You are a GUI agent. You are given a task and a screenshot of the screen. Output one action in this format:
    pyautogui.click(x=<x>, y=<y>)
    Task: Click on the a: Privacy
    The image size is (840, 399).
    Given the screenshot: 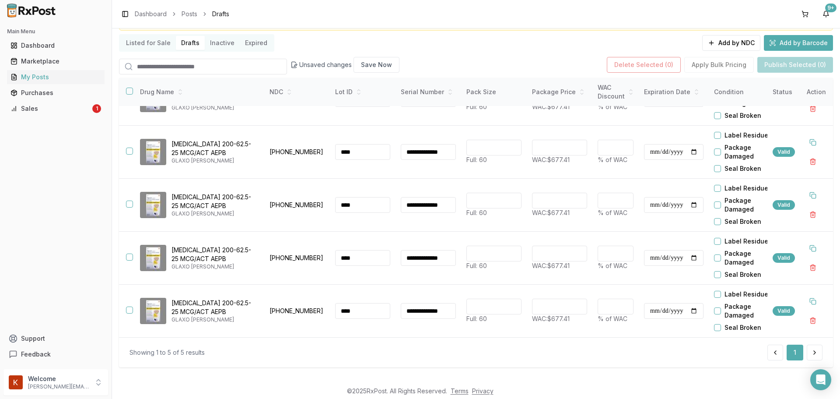 What is the action you would take?
    pyautogui.click(x=483, y=390)
    